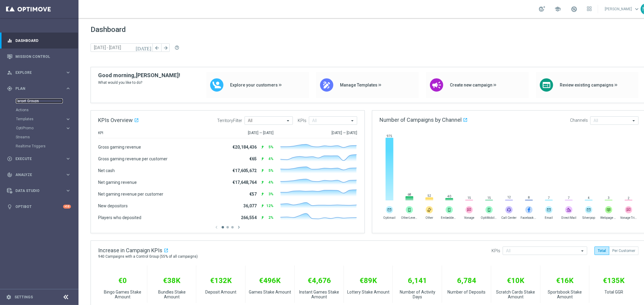 Image resolution: width=644 pixels, height=305 pixels. What do you see at coordinates (40, 175) in the screenshot?
I see `span: Analyze` at bounding box center [40, 175].